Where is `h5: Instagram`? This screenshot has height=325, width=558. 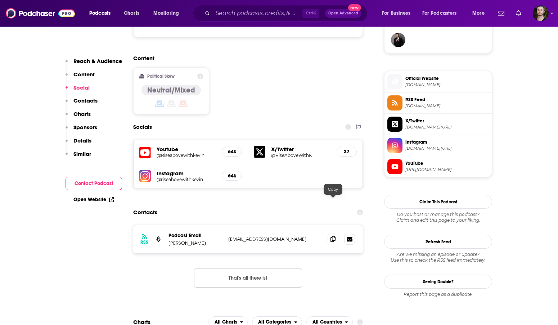 h5: Instagram is located at coordinates (186, 173).